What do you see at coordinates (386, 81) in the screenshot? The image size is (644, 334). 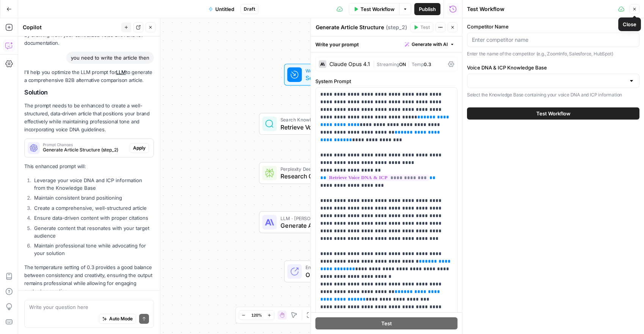 I see `label: System Prompt` at bounding box center [386, 81].